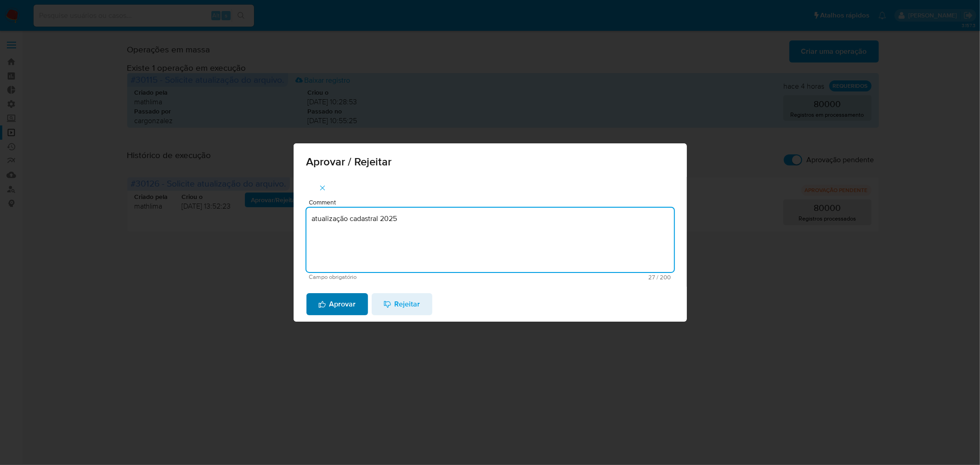  What do you see at coordinates (402, 304) in the screenshot?
I see `button: Rejeitar` at bounding box center [402, 304].